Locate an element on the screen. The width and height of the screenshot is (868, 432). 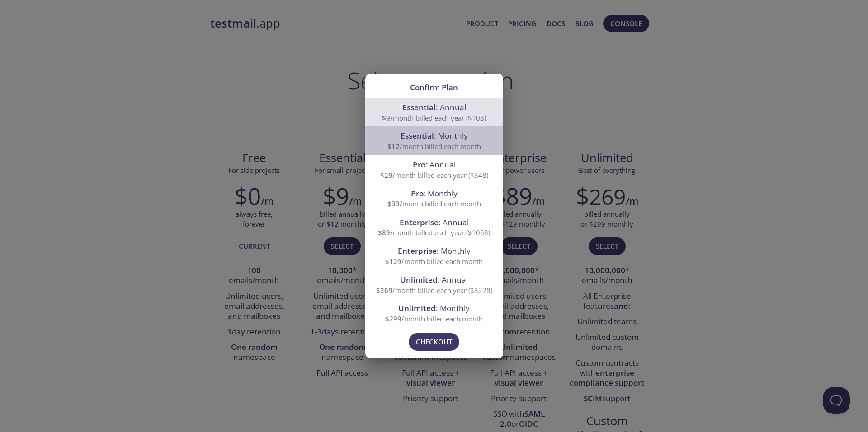
span: /month billed each year ($1068) is located at coordinates (434, 233).